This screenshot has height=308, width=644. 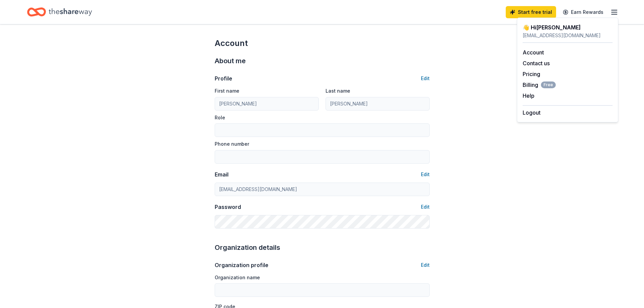 I want to click on a: Earn Rewards, so click(x=584, y=12).